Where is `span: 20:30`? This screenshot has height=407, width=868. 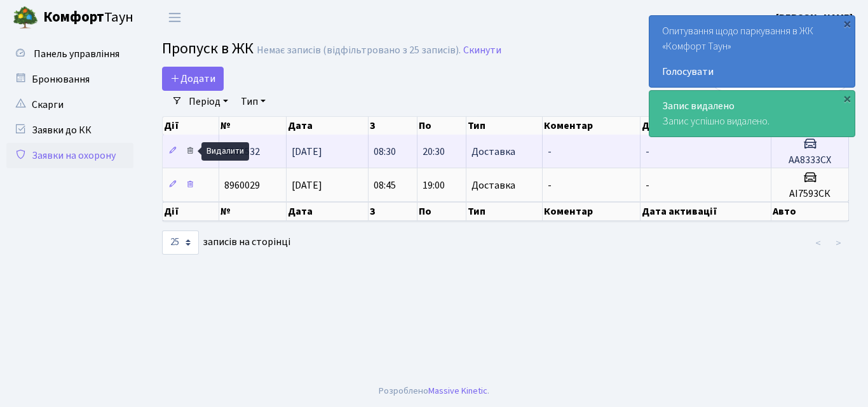
span: 20:30 is located at coordinates (433, 152).